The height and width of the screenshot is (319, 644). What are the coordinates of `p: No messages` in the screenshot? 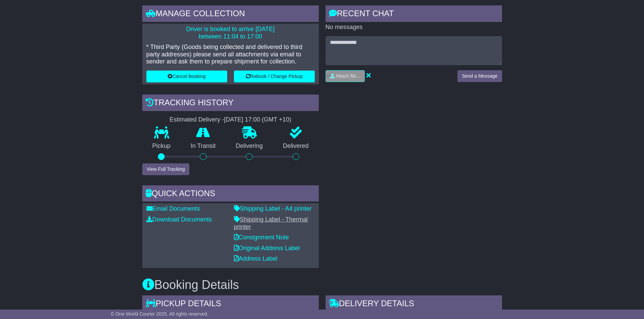 It's located at (414, 27).